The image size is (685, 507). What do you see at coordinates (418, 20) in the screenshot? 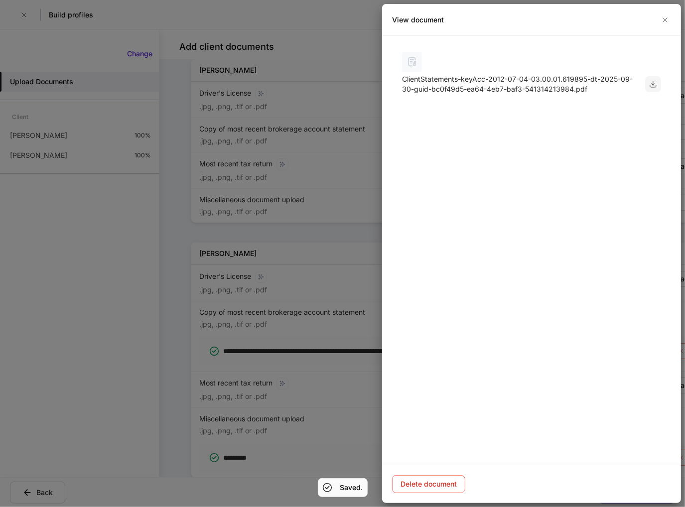
I see `h2: View document` at bounding box center [418, 20].